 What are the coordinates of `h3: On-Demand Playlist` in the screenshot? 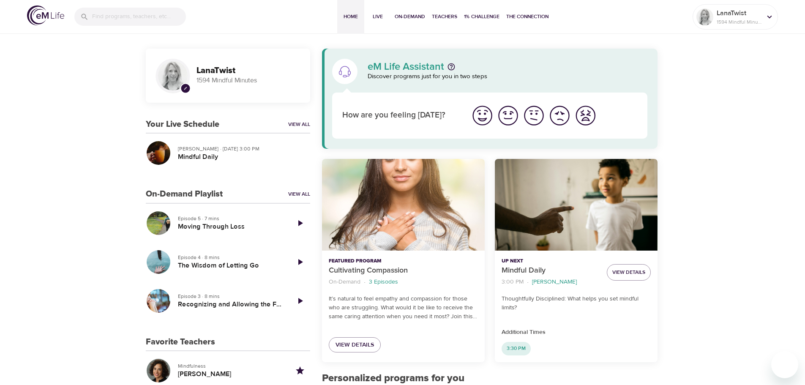 It's located at (184, 194).